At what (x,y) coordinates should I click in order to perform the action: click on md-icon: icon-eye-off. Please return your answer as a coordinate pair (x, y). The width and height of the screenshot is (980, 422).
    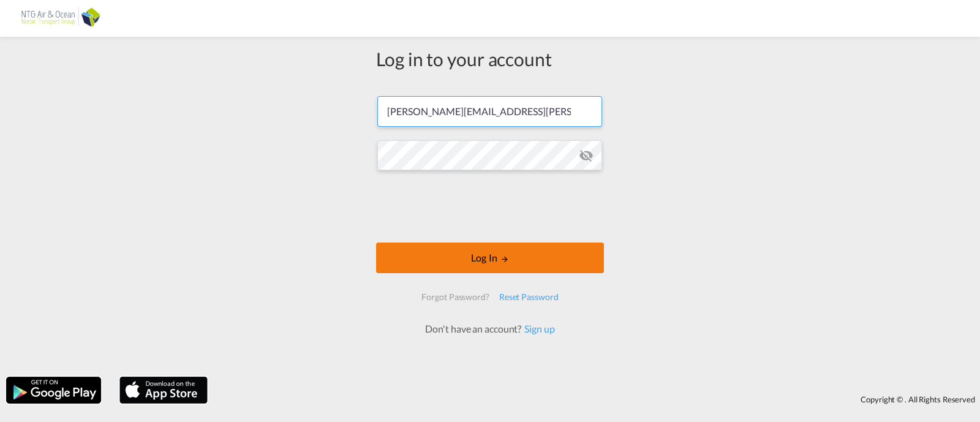
    Looking at the image, I should click on (586, 156).